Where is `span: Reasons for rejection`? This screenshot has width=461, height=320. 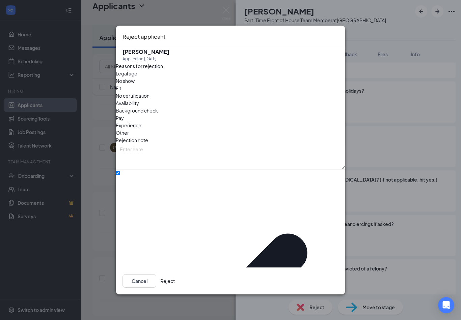 span: Reasons for rejection is located at coordinates (139, 66).